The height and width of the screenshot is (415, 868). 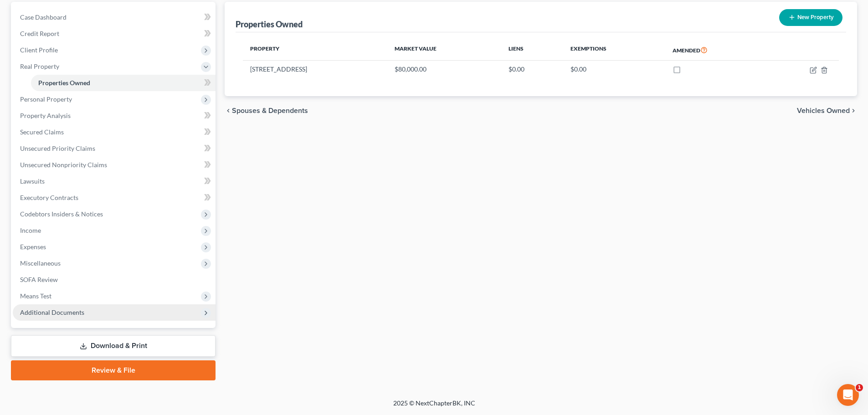 What do you see at coordinates (45, 115) in the screenshot?
I see `span: Property Analysis` at bounding box center [45, 115].